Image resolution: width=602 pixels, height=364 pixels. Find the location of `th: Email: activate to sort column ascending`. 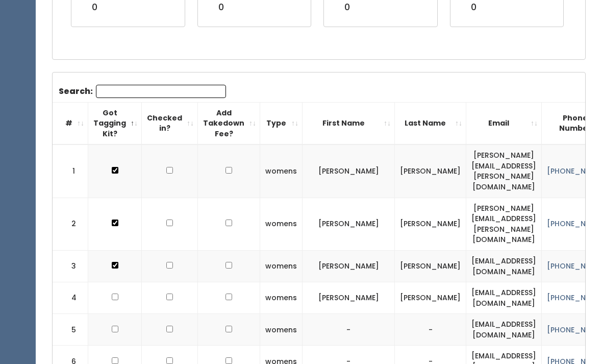

th: Email: activate to sort column ascending is located at coordinates (504, 123).